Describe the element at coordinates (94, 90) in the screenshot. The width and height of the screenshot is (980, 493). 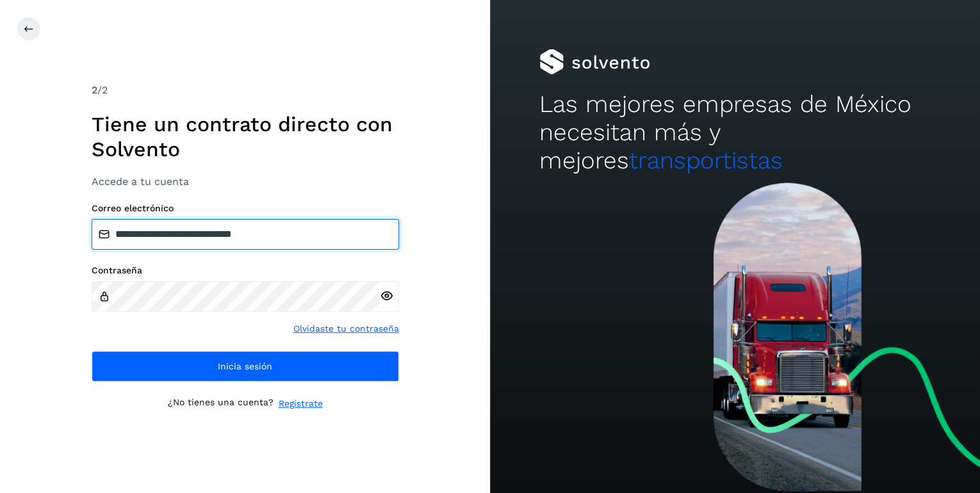
I see `span: 2` at that location.